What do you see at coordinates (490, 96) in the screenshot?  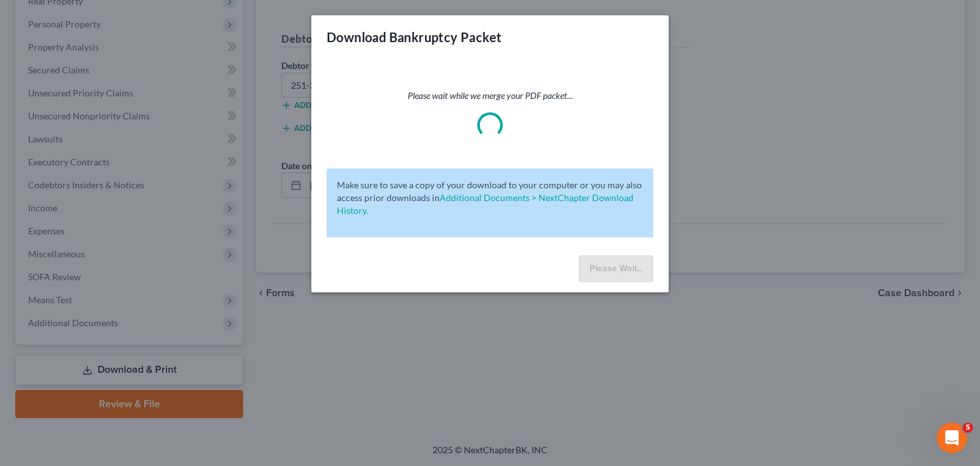 I see `p: Please wait while we merge your PDF packet...` at bounding box center [490, 96].